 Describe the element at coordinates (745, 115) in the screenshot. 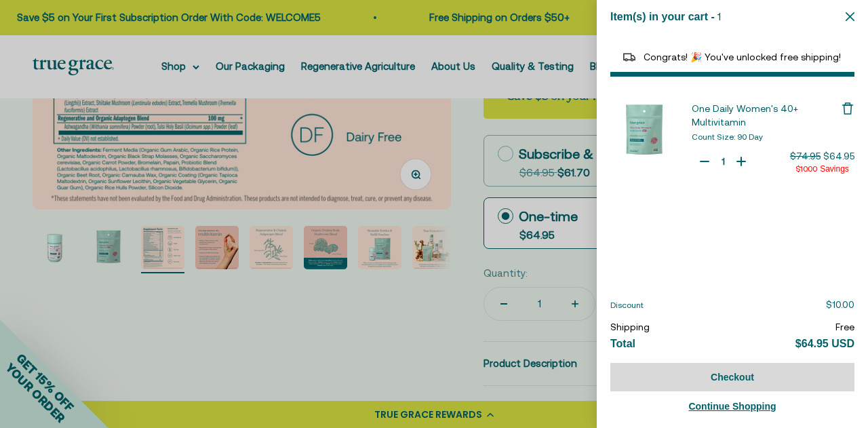

I see `span: One Daily Women's 40+ Multivitamin` at that location.